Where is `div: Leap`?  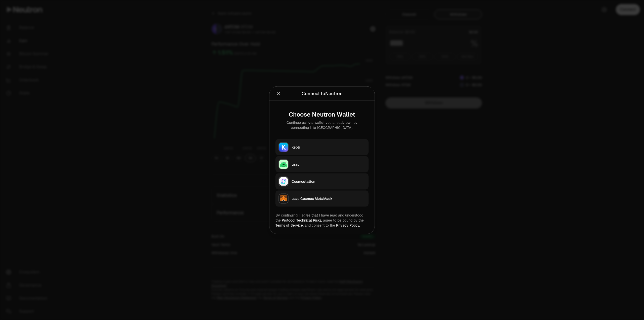
div: Leap is located at coordinates (329, 164).